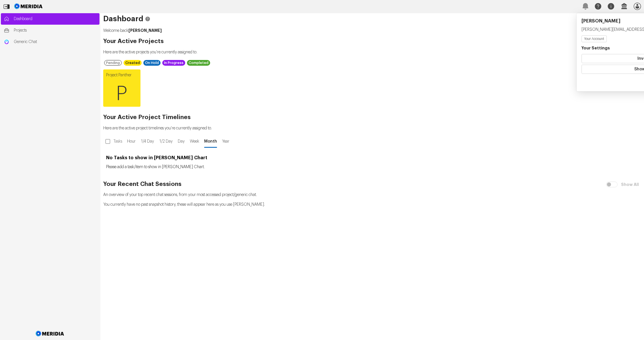 This screenshot has width=644, height=340. Describe the element at coordinates (174, 63) in the screenshot. I see `div: In Progress` at that location.